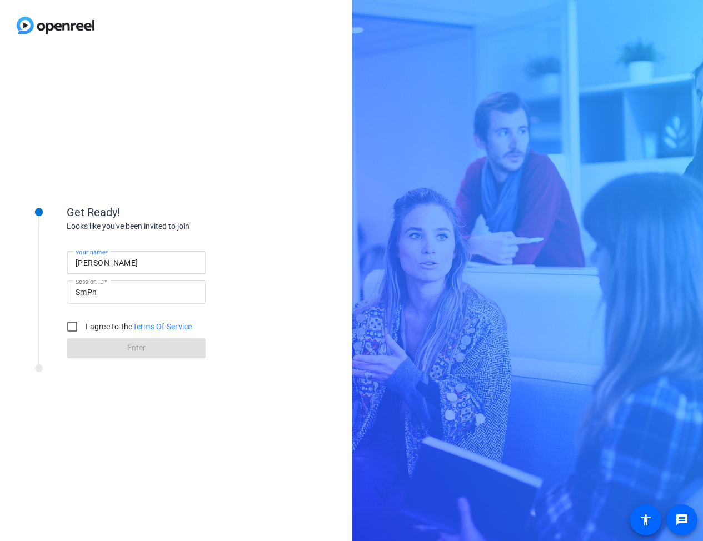 The height and width of the screenshot is (541, 703). What do you see at coordinates (682, 520) in the screenshot?
I see `mat-icon: message` at bounding box center [682, 520].